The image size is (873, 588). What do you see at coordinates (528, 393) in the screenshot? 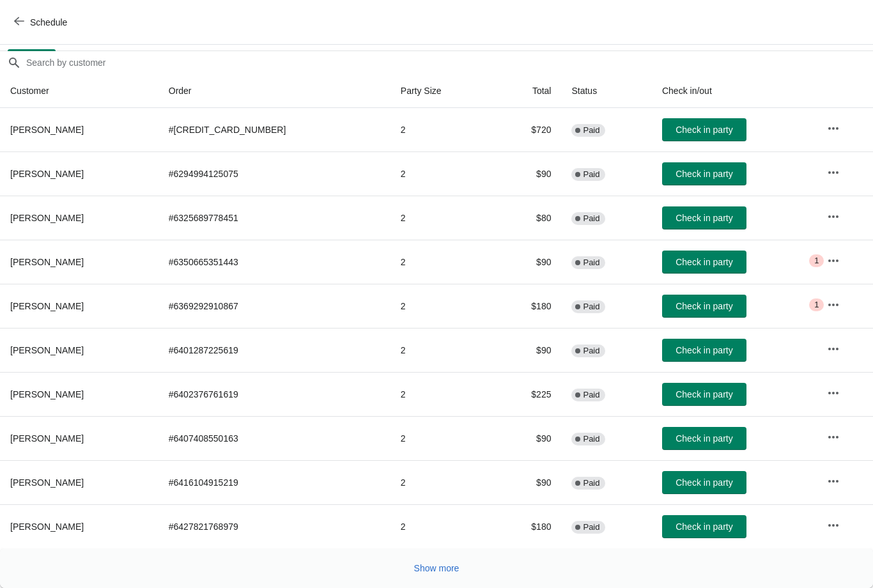
I see `td: $225` at bounding box center [528, 393].